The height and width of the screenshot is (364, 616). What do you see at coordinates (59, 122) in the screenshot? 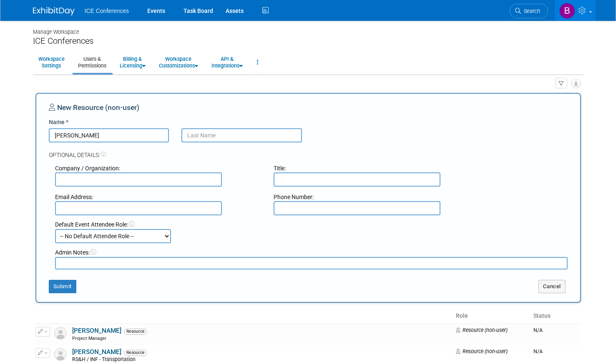
I see `label: Name *` at bounding box center [59, 122].